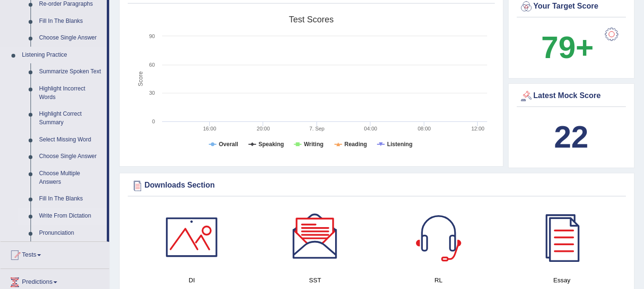 This screenshot has height=289, width=644. I want to click on b: 79+, so click(567, 47).